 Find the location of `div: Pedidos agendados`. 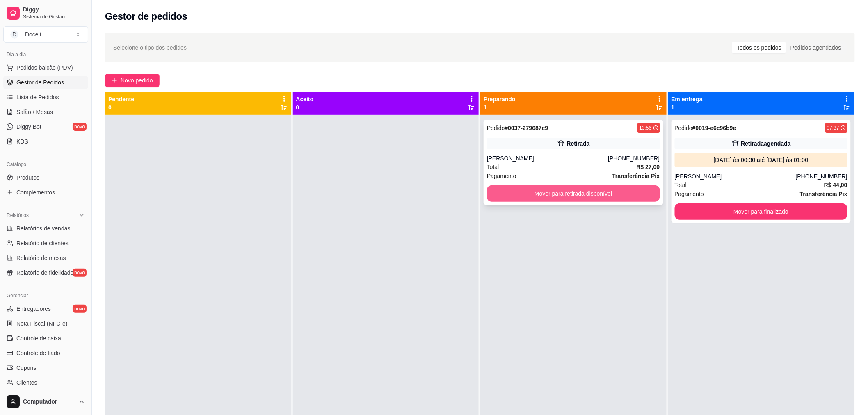

div: Pedidos agendados is located at coordinates (816, 47).